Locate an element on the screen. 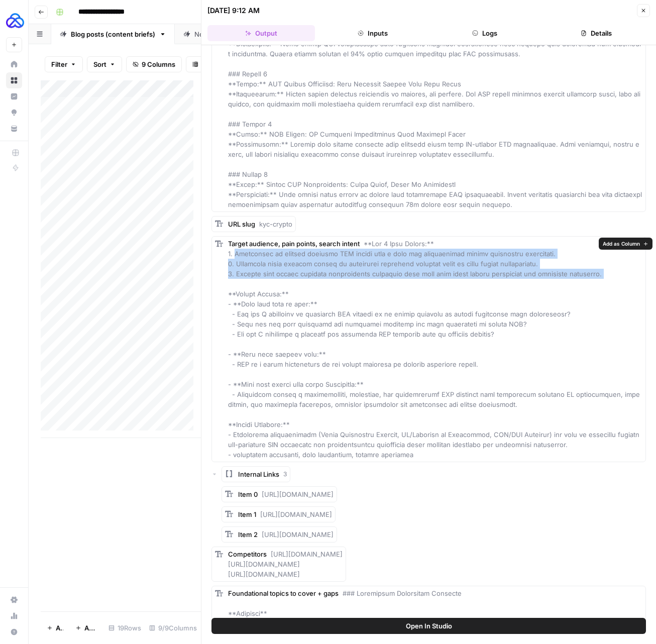 The image size is (656, 644). button: Help + Support is located at coordinates (14, 631).